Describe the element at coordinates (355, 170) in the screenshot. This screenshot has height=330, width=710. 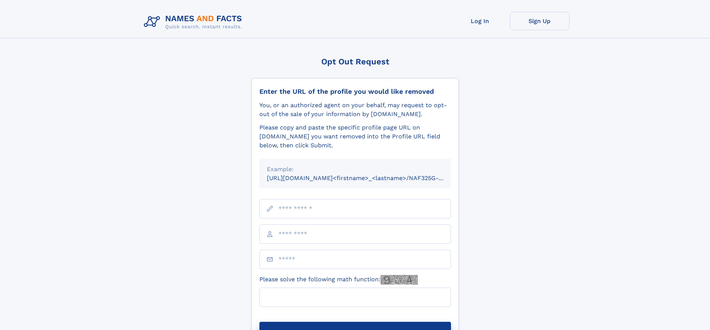
I see `div: Example:` at that location.